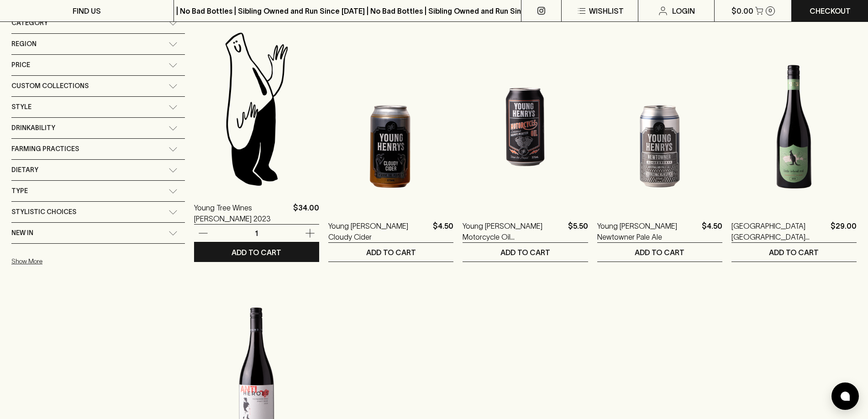 This screenshot has width=868, height=419. What do you see at coordinates (22, 107) in the screenshot?
I see `span: Style` at bounding box center [22, 107].